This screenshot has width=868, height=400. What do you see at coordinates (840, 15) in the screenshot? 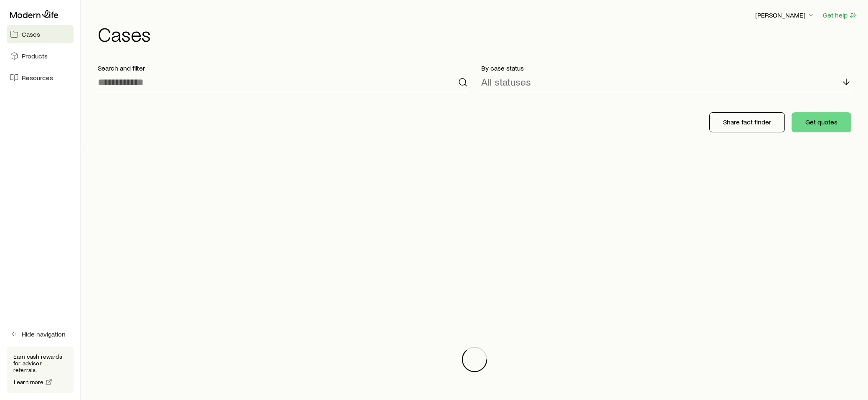
I see `button: Get help` at bounding box center [840, 15].